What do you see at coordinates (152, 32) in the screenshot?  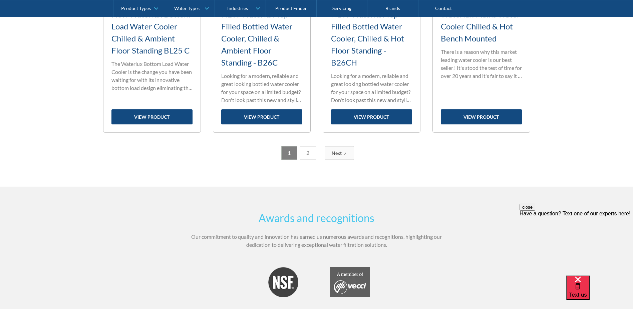 I see `h3: New Waterlux Bottom Load Water Cooler Chilled & Ambient Floor Standing BL25 C` at bounding box center [152, 32].